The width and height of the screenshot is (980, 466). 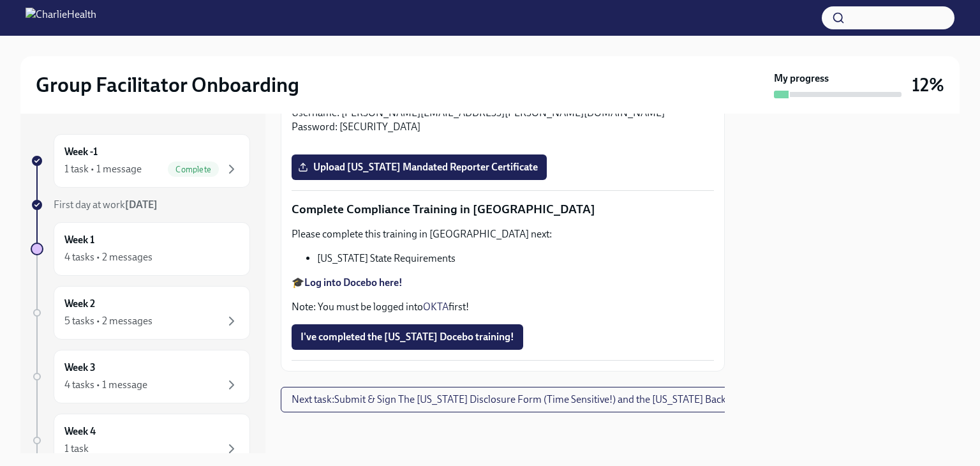 I want to click on a: Log into Docebo here!, so click(x=353, y=282).